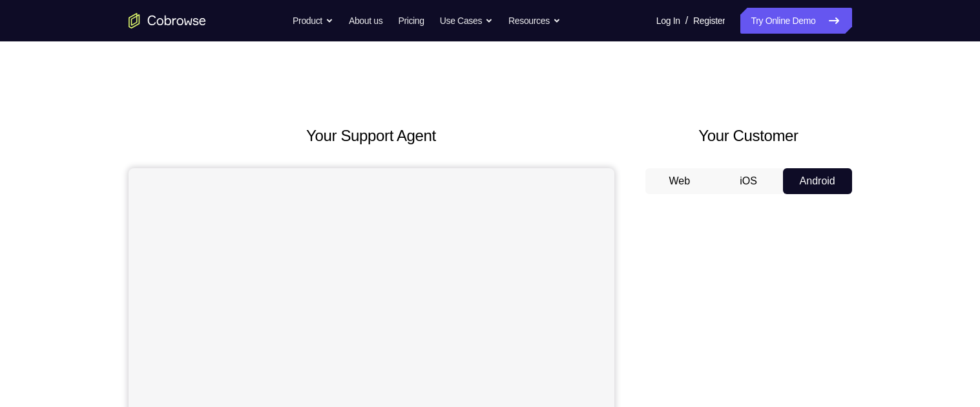 This screenshot has height=407, width=980. What do you see at coordinates (410, 20) in the screenshot?
I see `a: Pricing` at bounding box center [410, 20].